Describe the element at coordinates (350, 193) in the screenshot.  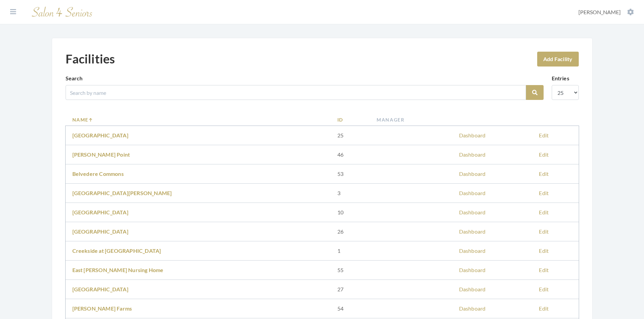
I see `td: 3` at that location.